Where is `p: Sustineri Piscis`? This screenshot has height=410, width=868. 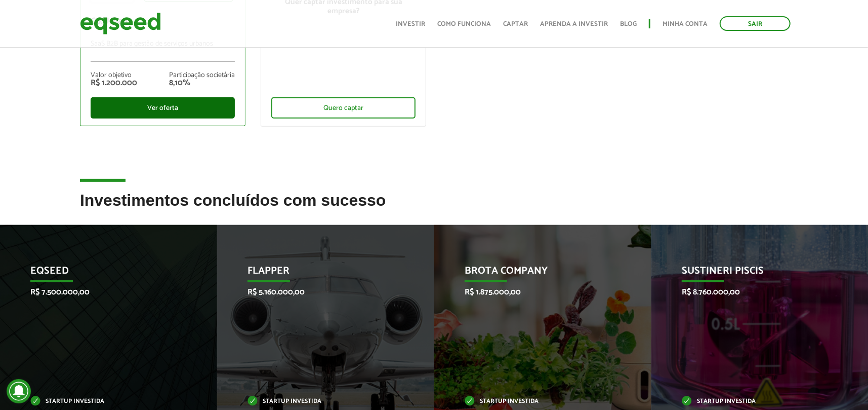 p: Sustineri Piscis is located at coordinates (752, 273).